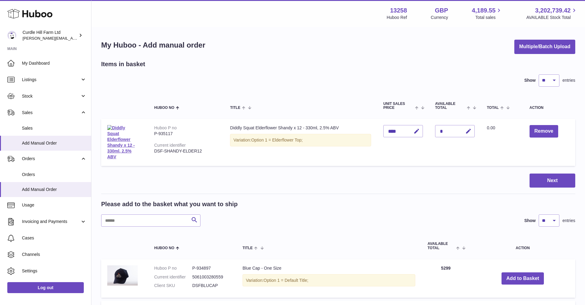 Image resolution: width=585 pixels, height=305 pixels. Describe the element at coordinates (545, 47) in the screenshot. I see `button: Multiple/Batch Upload` at that location.